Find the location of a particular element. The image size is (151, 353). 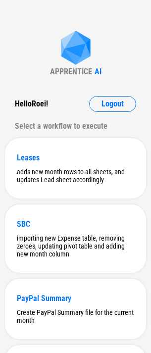

div: Hello Roei ! is located at coordinates (31, 104).